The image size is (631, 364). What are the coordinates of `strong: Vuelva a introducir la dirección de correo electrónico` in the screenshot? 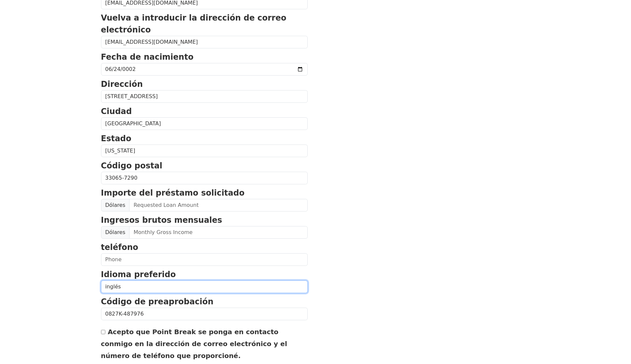 It's located at (194, 24).